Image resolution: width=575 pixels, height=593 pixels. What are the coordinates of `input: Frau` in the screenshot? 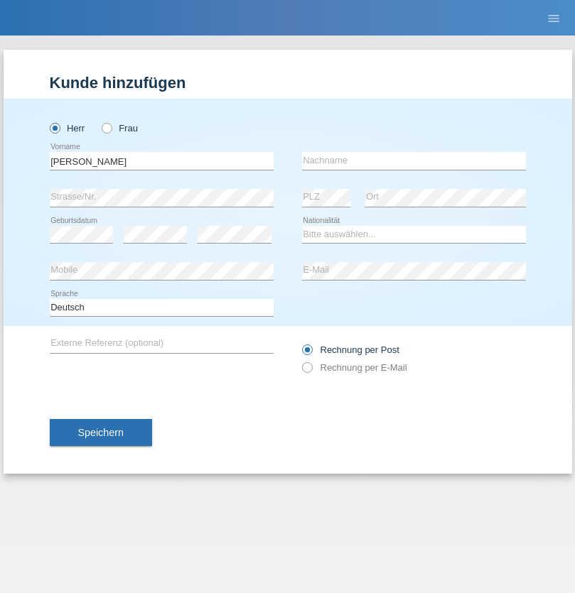 It's located at (106, 127).